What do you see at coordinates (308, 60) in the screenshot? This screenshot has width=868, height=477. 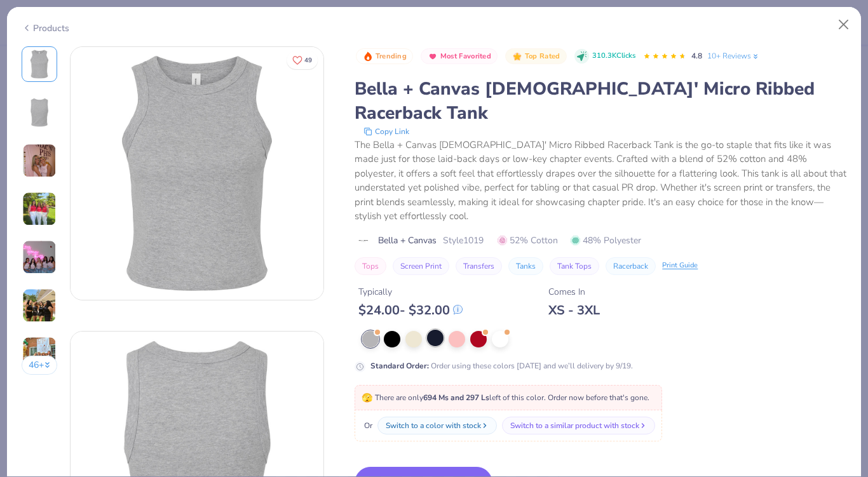 I see `span: 49` at bounding box center [308, 60].